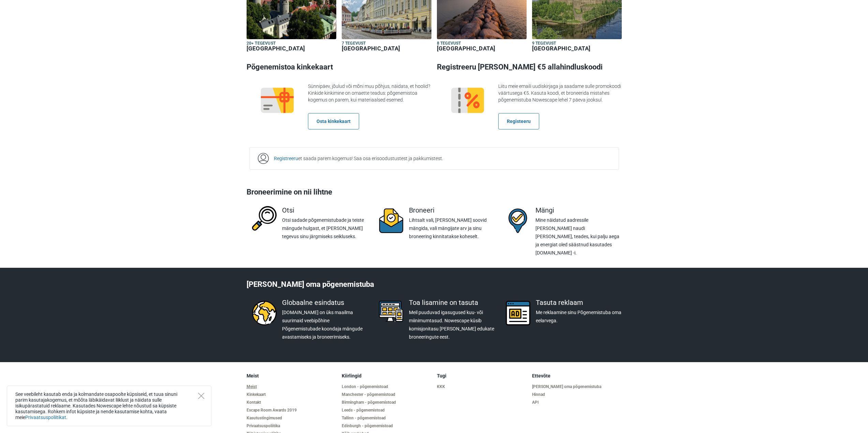  Describe the element at coordinates (578, 303) in the screenshot. I see `div: Tasuta reklaam` at that location.